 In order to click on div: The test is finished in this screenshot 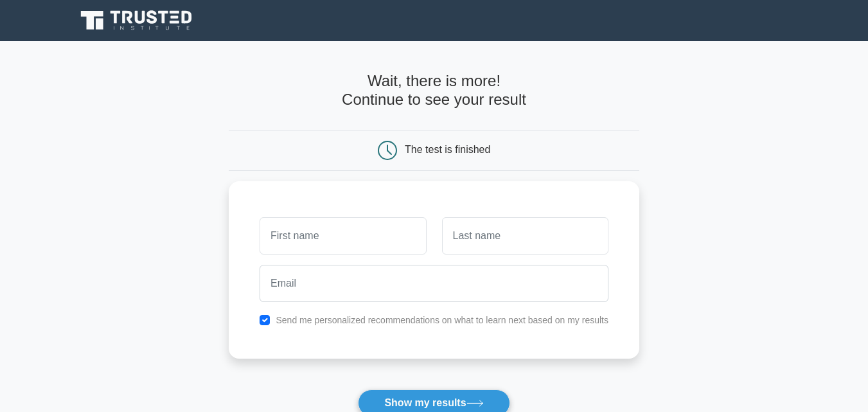, I will do `click(448, 149)`.